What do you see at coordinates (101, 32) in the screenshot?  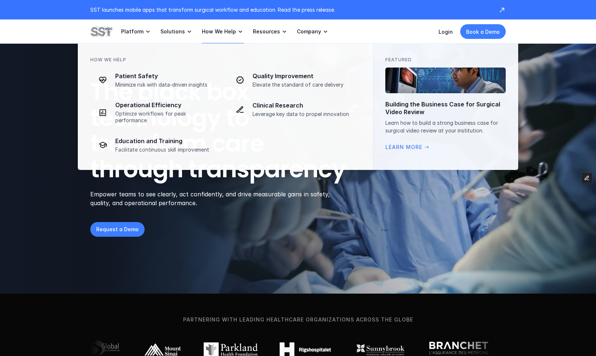 I see `img: SST logo` at bounding box center [101, 32].